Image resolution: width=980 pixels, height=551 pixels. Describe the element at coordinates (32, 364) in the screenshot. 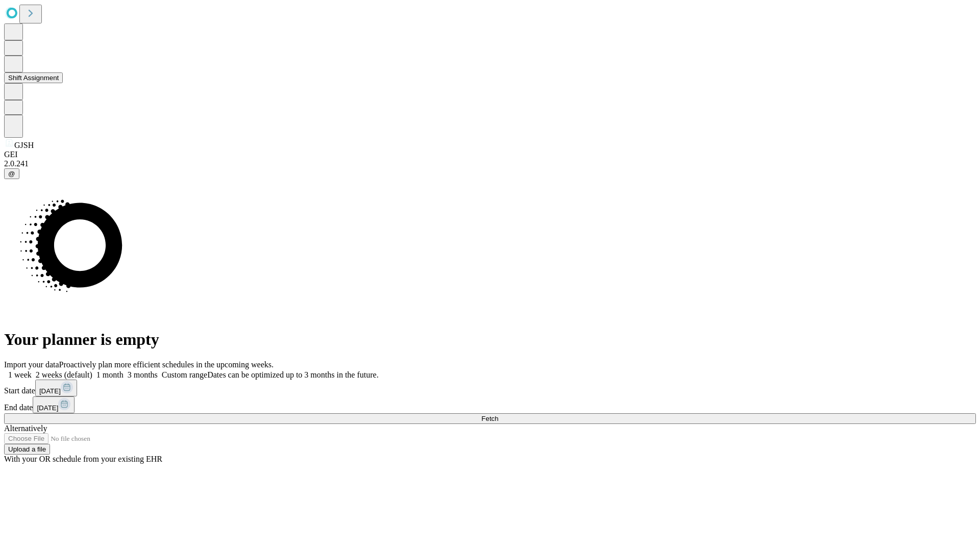

I see `span: Import your data` at that location.